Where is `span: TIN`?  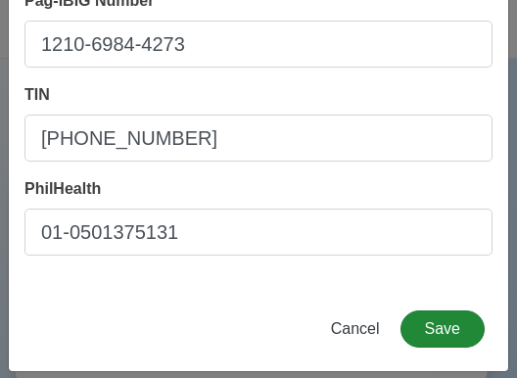 span: TIN is located at coordinates (37, 94).